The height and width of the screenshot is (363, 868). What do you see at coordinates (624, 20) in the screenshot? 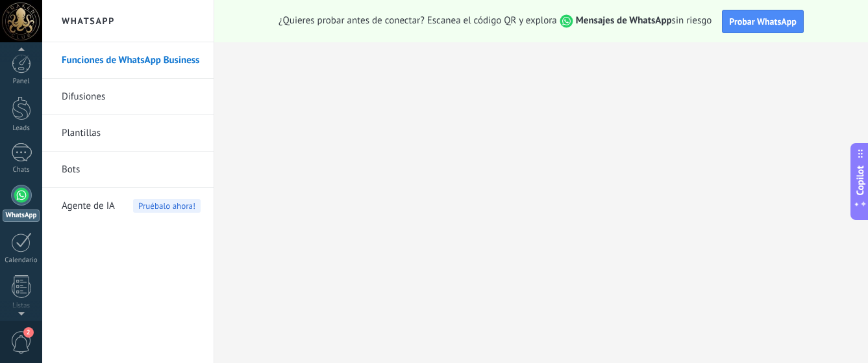
I see `strong: Mensajes de WhatsApp` at bounding box center [624, 20].